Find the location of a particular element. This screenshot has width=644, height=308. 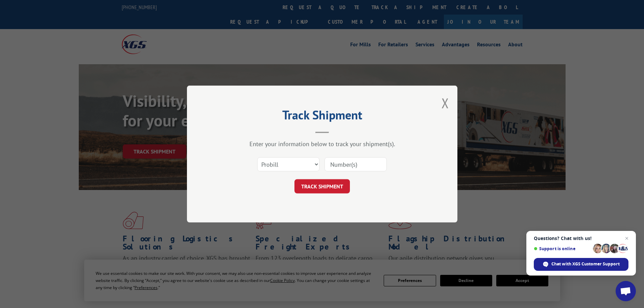

span: Questions? Chat with us! is located at coordinates (581, 238).